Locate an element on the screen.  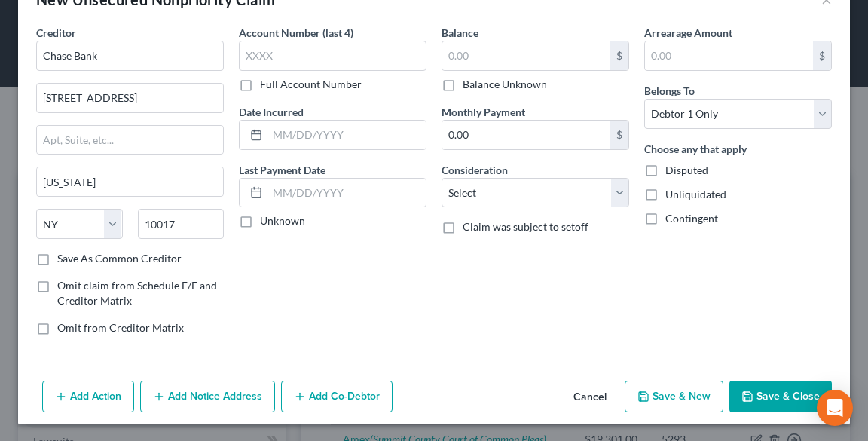
label: Save As Common Creditor is located at coordinates (119, 259).